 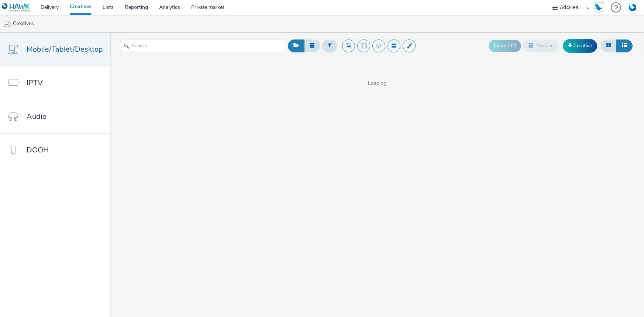 I want to click on span: Loading, so click(x=377, y=83).